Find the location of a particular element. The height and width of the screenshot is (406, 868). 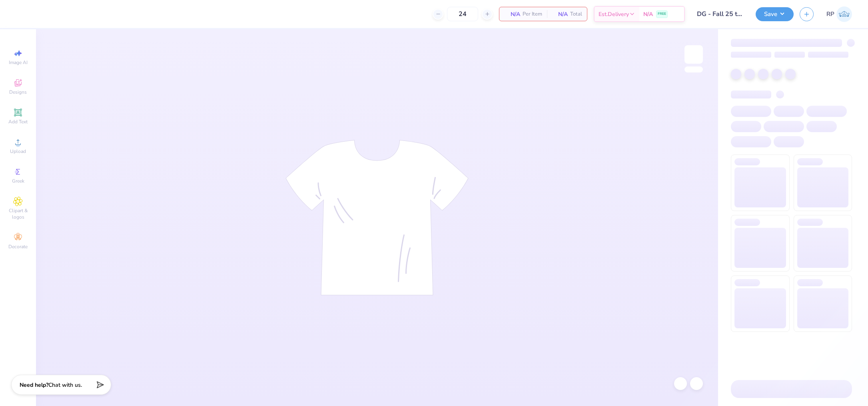

span: Upload is located at coordinates (18, 151).